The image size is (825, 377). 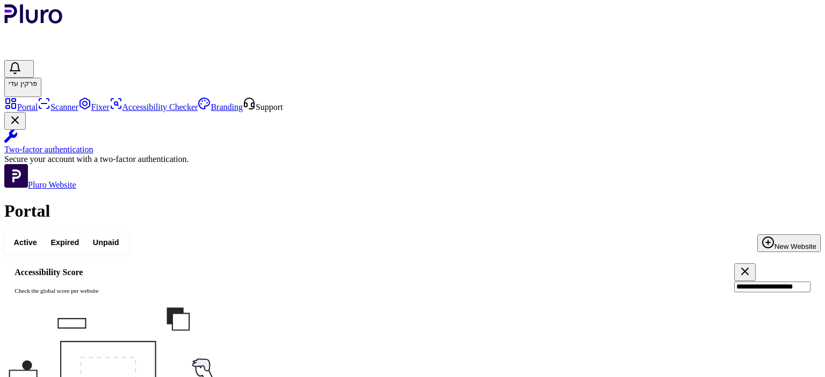 What do you see at coordinates (106, 243) in the screenshot?
I see `span: Unpaid` at bounding box center [106, 243].